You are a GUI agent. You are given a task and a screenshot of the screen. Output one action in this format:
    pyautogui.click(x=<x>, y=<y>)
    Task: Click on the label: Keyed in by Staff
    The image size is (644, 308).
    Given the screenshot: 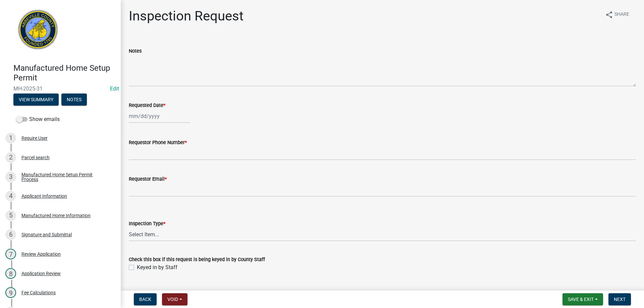 What is the action you would take?
    pyautogui.click(x=157, y=268)
    